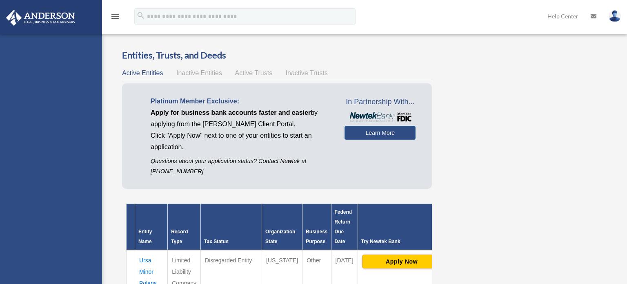 This screenshot has width=627, height=284. Describe the element at coordinates (380, 117) in the screenshot. I see `img: NewtekBankLogoSM.png` at that location.